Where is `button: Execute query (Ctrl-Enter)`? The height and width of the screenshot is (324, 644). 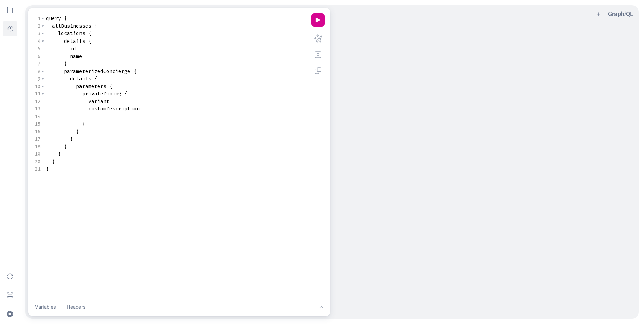 button: Execute query (Ctrl-Enter) is located at coordinates (318, 20).